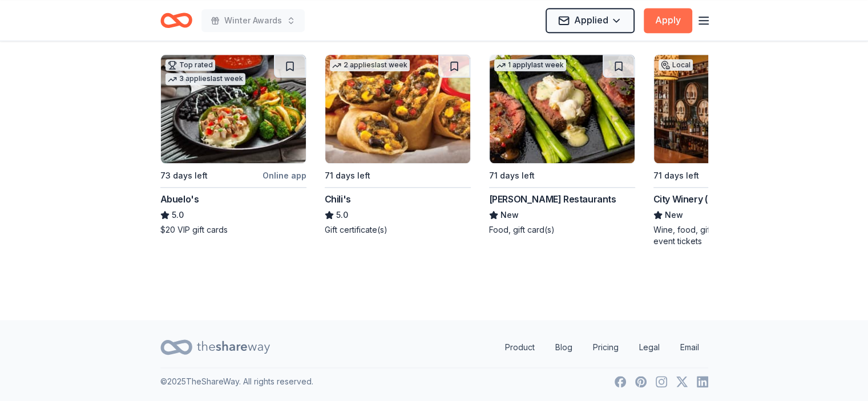  I want to click on img: Image for Chili's, so click(397, 109).